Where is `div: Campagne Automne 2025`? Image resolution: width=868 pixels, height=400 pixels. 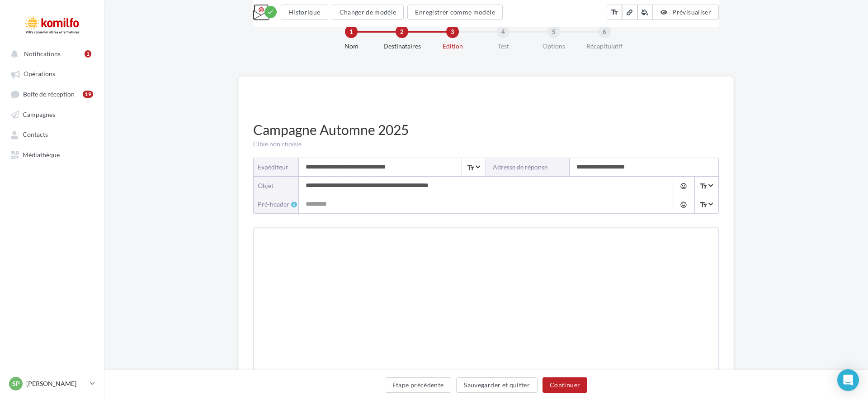 div: Campagne Automne 2025 is located at coordinates (486, 129).